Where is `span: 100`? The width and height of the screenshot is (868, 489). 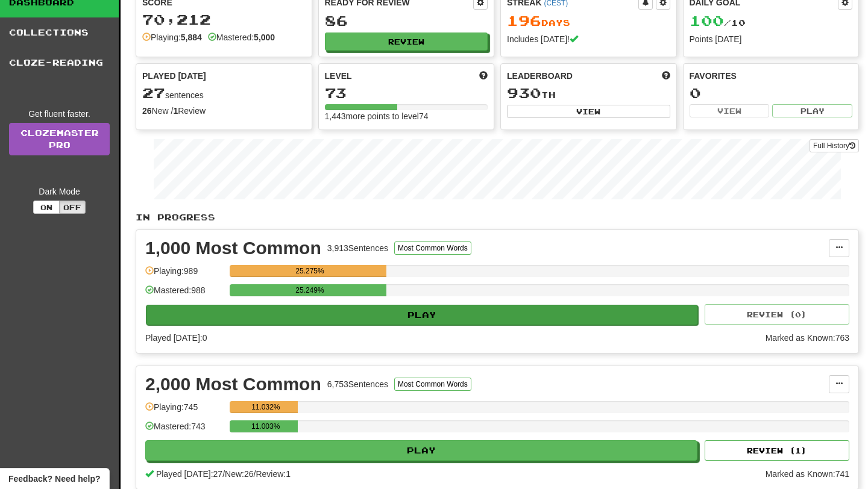 span: 100 is located at coordinates (706, 20).